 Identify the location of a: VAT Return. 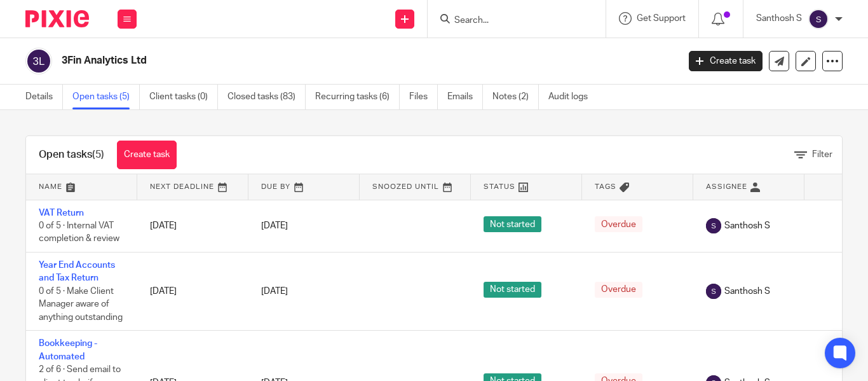
(61, 213).